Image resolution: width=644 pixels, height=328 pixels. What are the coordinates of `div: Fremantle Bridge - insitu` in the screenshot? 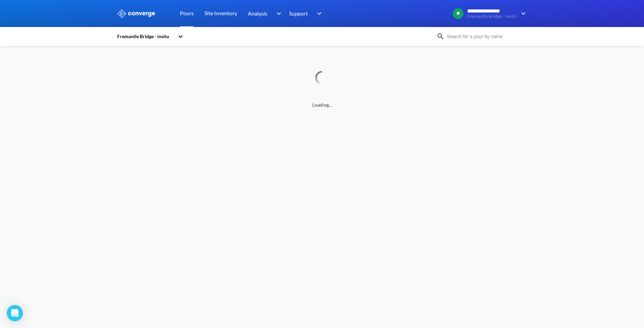 It's located at (145, 37).